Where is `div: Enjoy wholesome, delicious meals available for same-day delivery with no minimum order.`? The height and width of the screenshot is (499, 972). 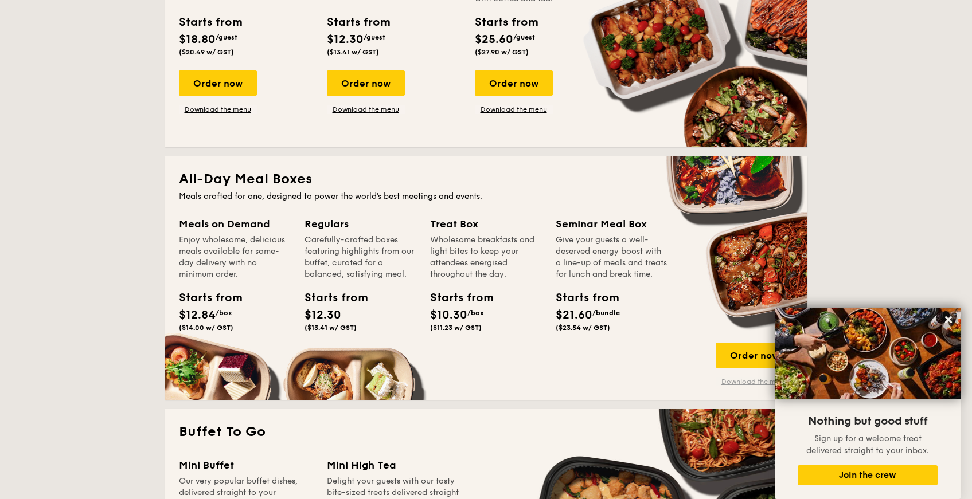 div: Enjoy wholesome, delicious meals available for same-day delivery with no minimum order. is located at coordinates (235, 257).